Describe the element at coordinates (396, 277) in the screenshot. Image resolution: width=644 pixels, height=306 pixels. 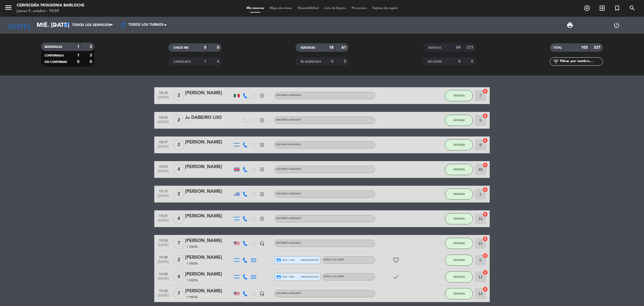
I see `i: check` at that location.